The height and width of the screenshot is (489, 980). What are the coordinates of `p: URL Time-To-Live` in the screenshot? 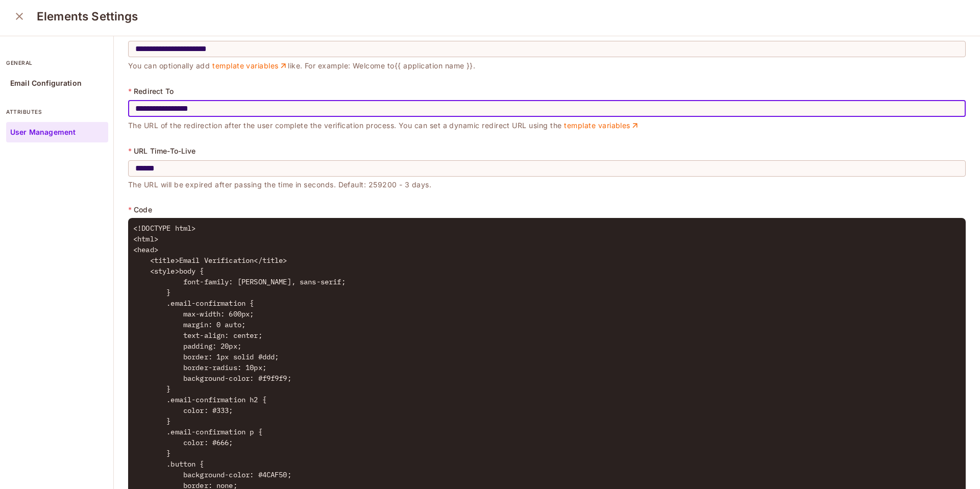 It's located at (164, 151).